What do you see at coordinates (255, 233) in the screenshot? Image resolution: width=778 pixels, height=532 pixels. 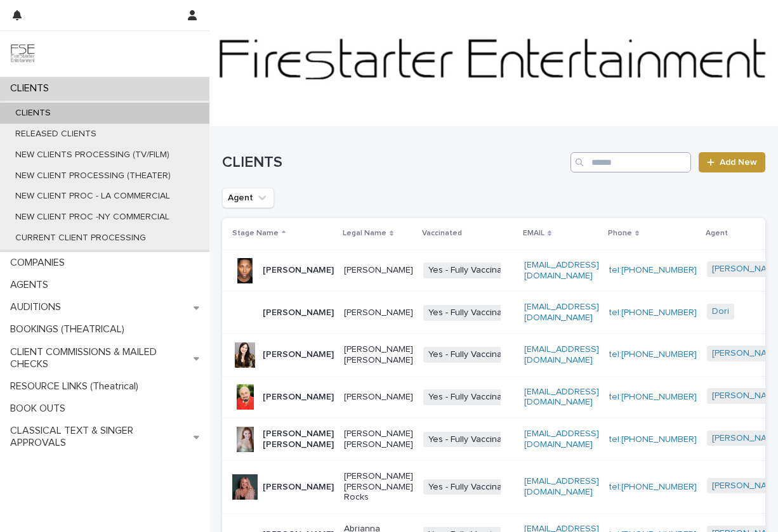 I see `p: Stage Name` at bounding box center [255, 233].